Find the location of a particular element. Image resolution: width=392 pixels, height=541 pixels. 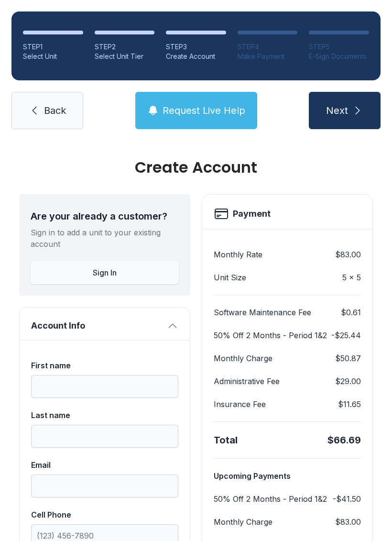

dd: $29.00 is located at coordinates (348, 381).